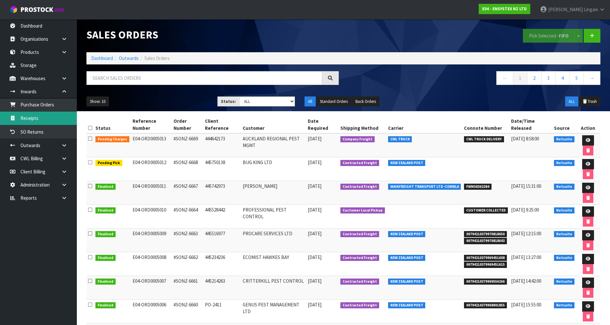  What do you see at coordinates (151, 288) in the screenshot?
I see `td: E04-ORD0005007` at bounding box center [151, 288].